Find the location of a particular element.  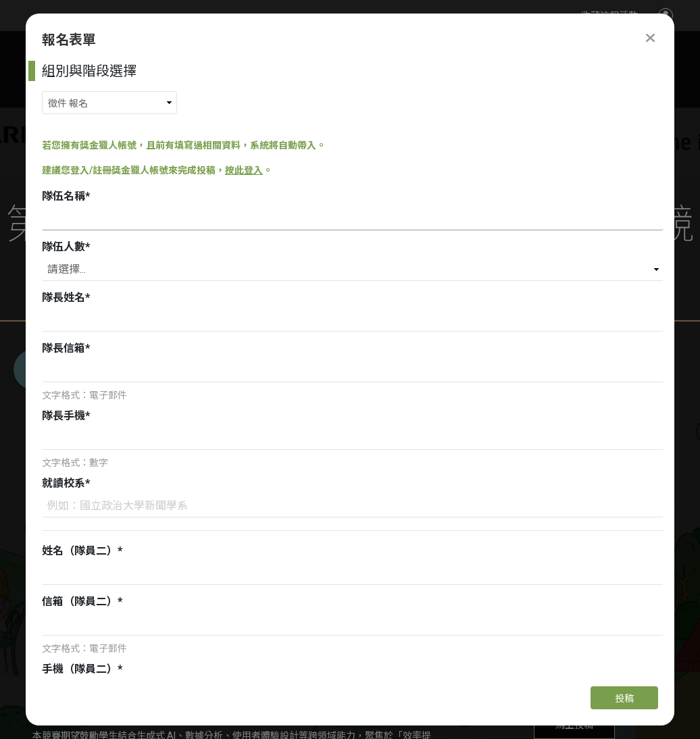

span: 姓名（隊員二） is located at coordinates (79, 551).